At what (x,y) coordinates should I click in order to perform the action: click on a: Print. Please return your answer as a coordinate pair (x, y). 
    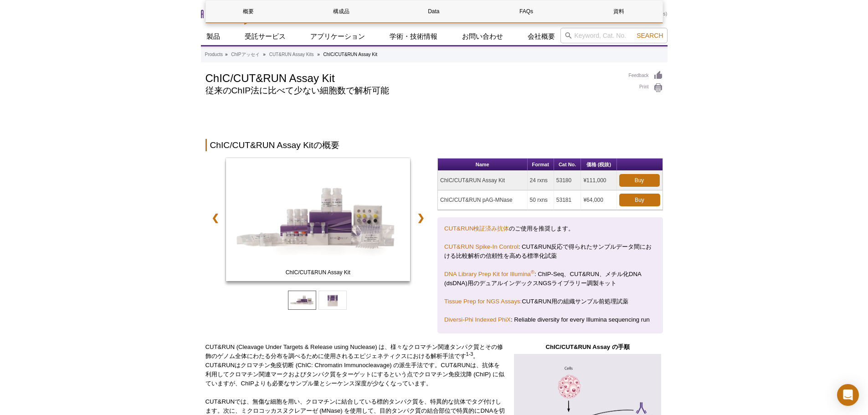
    Looking at the image, I should click on (645, 88).